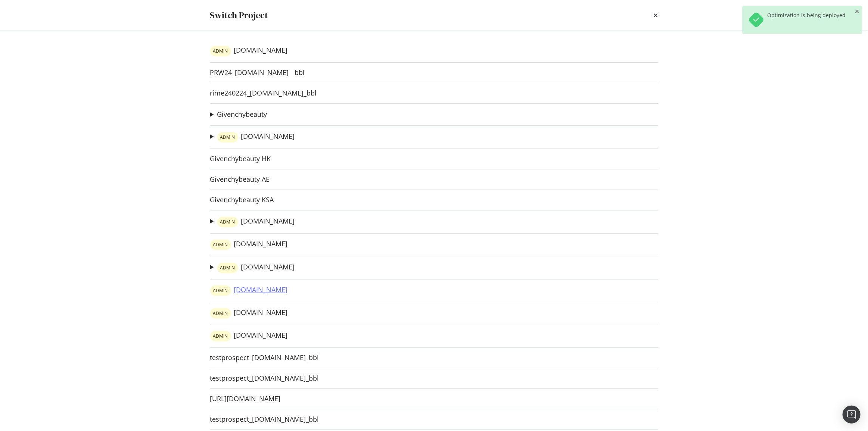  What do you see at coordinates (242, 115) in the screenshot?
I see `a: Givenchybeauty` at bounding box center [242, 115].